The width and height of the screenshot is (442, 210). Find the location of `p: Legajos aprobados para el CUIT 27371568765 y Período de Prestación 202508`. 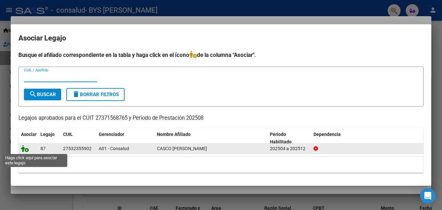

p: Legajos aprobados para el CUIT 27371568765 y Período de Prestación 202508 is located at coordinates (221, 118).